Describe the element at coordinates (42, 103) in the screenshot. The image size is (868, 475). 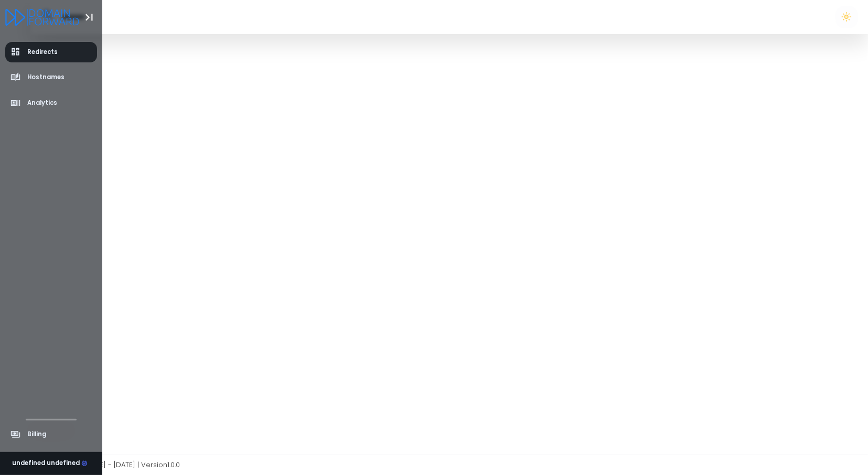
I see `span: Analytics` at that location.